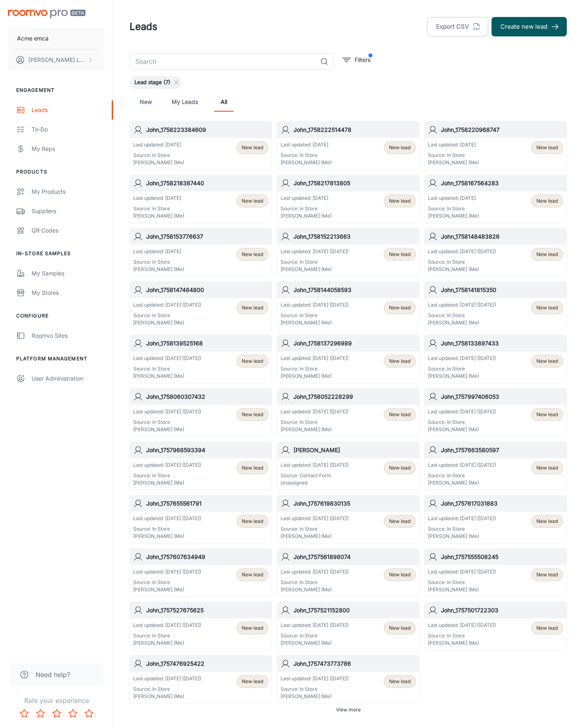  What do you see at coordinates (89, 714) in the screenshot?
I see `button: Rate 5 star` at bounding box center [89, 714].